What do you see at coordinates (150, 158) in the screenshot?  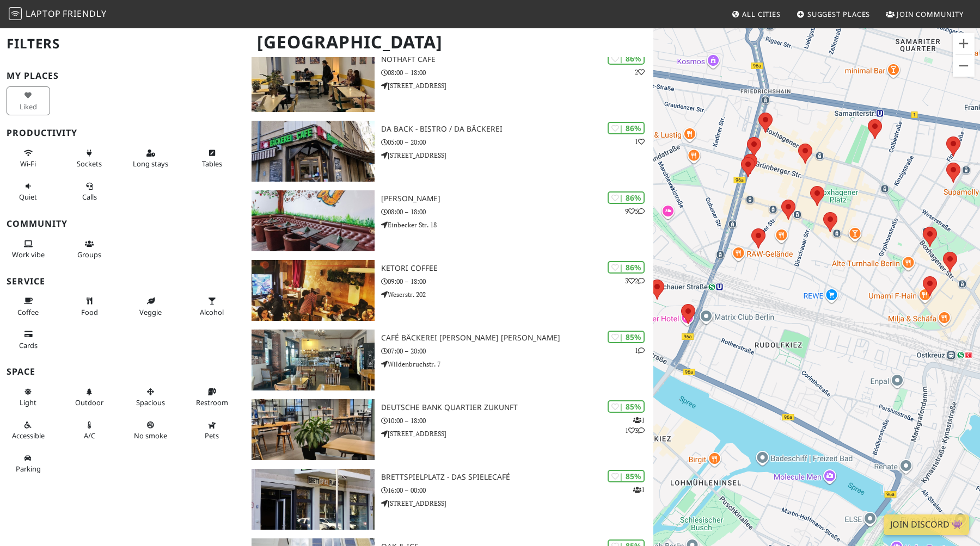 I see `button: Long stays` at bounding box center [150, 158].